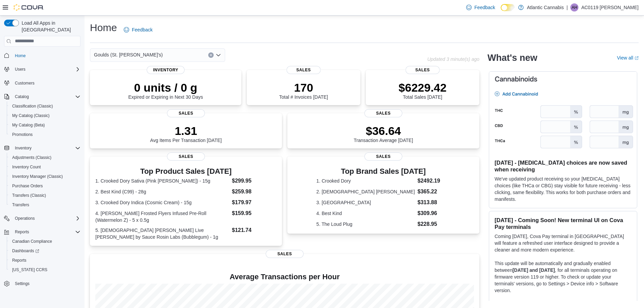 The height and width of the screenshot is (308, 644). Describe the element at coordinates (211, 55) in the screenshot. I see `button: Clear input` at that location.